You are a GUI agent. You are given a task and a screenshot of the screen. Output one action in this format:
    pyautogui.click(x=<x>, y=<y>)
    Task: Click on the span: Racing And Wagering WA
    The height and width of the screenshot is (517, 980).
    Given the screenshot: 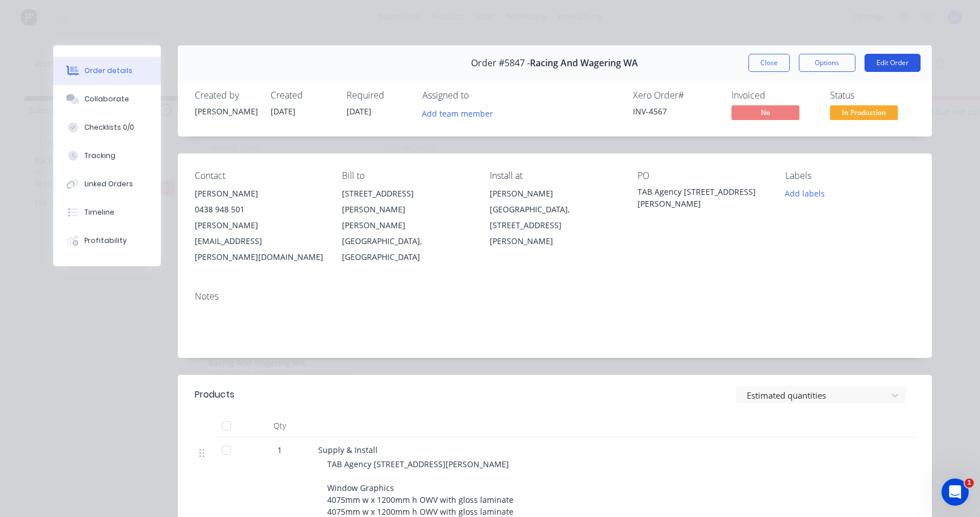 What is the action you would take?
    pyautogui.click(x=583, y=63)
    